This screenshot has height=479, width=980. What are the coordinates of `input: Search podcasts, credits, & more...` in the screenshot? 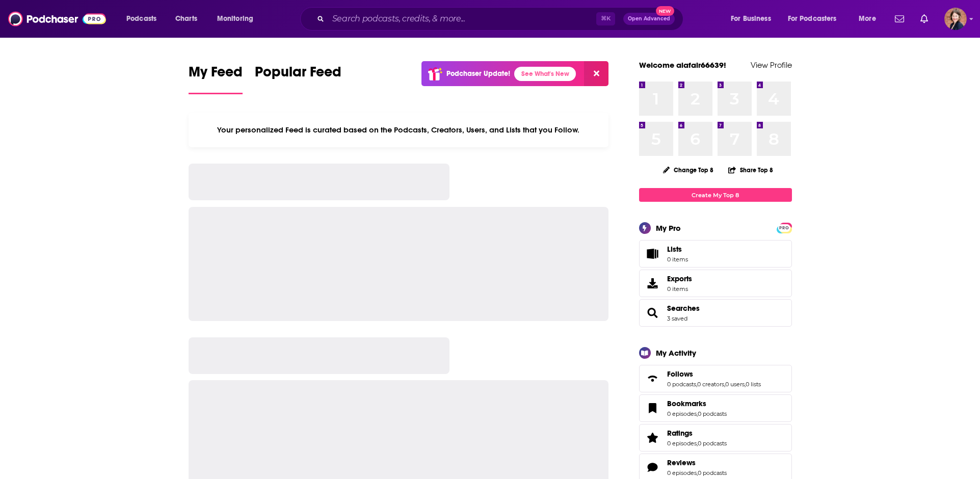 It's located at (462, 19).